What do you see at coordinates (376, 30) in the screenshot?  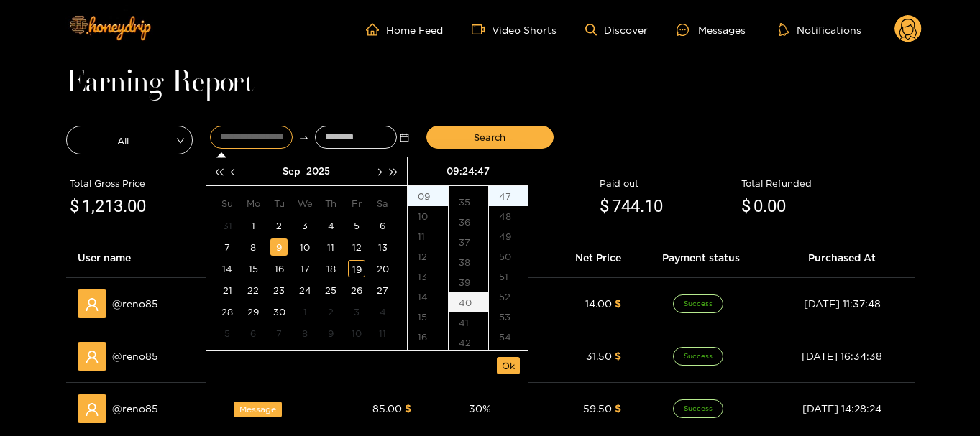 I see `span: home` at bounding box center [376, 30].